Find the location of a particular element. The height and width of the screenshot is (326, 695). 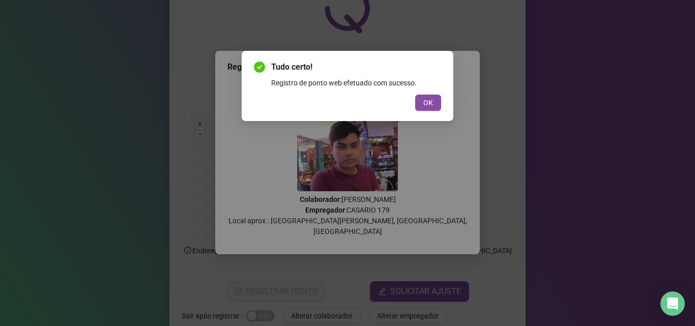

div: Registro de ponto web efetuado com sucesso. is located at coordinates (356, 83).